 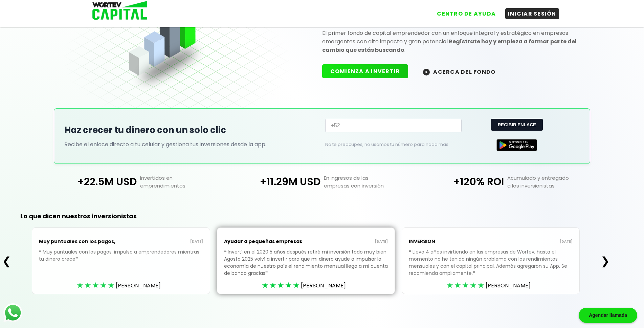 What do you see at coordinates (517, 145) in the screenshot?
I see `img: Google Play` at bounding box center [517, 145].